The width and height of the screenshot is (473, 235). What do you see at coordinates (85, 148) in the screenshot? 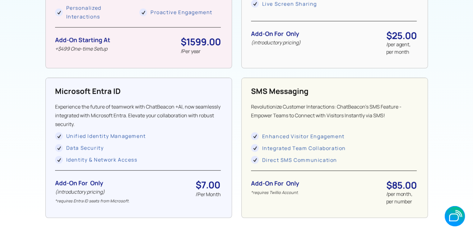
I see `div: Data security` at bounding box center [85, 148].